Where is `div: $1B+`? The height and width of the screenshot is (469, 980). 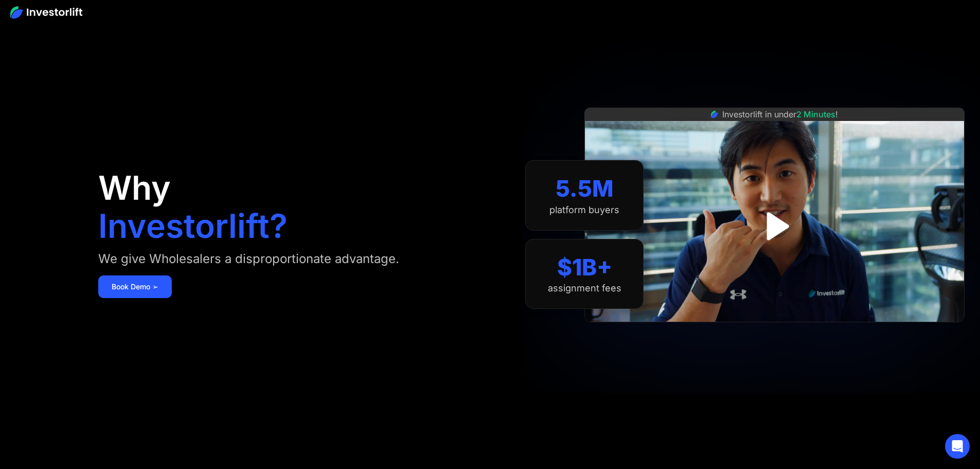
div: $1B+ is located at coordinates (584, 267).